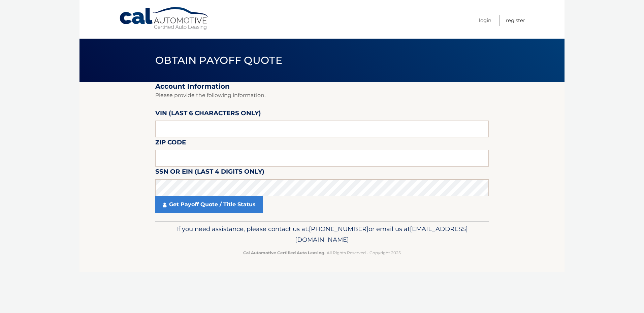  What do you see at coordinates (164, 19) in the screenshot?
I see `a: Cal Automotive` at bounding box center [164, 19].